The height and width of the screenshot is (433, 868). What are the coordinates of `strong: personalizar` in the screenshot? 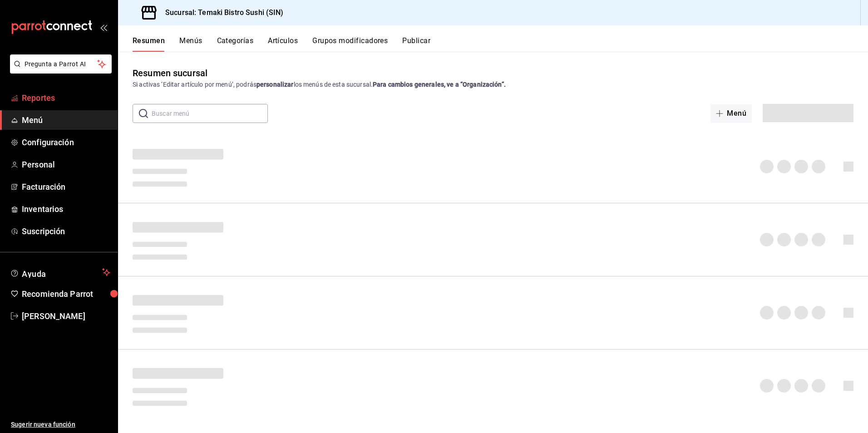 It's located at (275, 85).